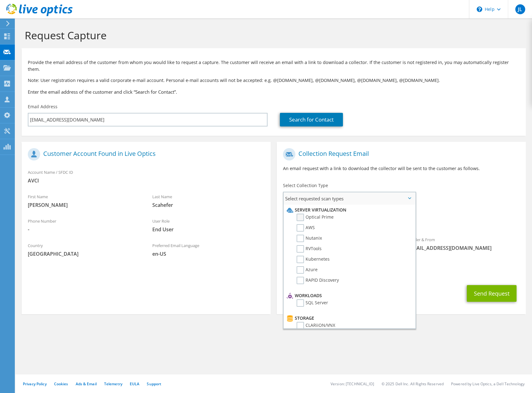 The width and height of the screenshot is (532, 393). Describe the element at coordinates (84, 200) in the screenshot. I see `div: First Name` at that location.